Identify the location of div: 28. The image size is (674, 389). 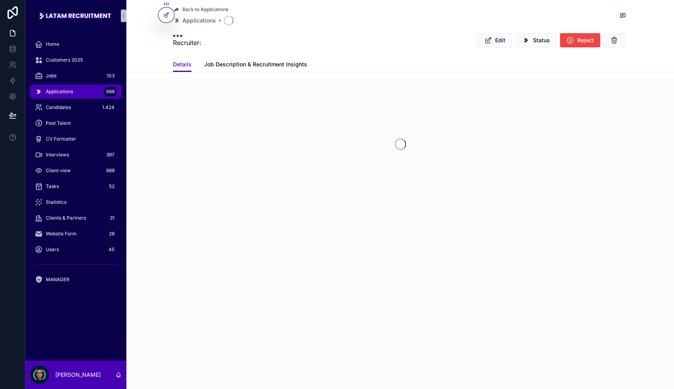
(112, 234).